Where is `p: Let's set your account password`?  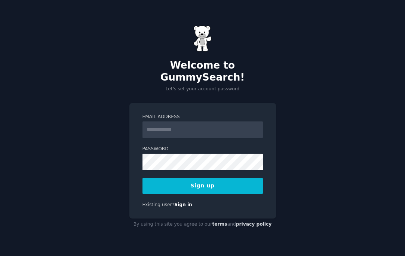 p: Let's set your account password is located at coordinates (203, 89).